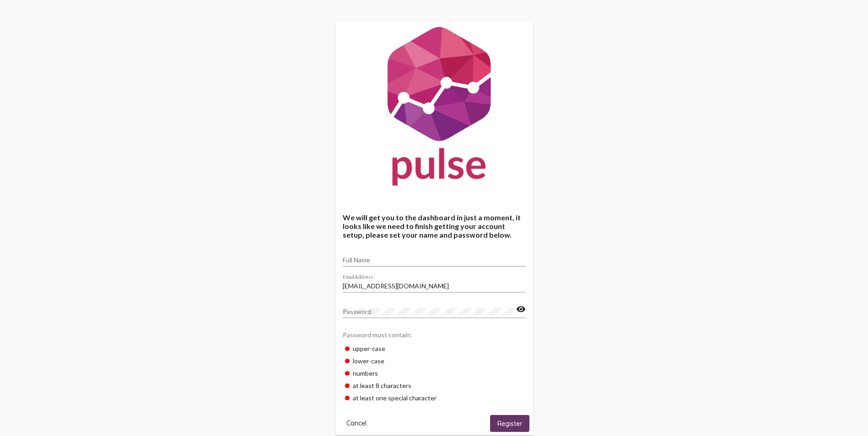  Describe the element at coordinates (521, 310) in the screenshot. I see `mat-icon: visibility` at that location.